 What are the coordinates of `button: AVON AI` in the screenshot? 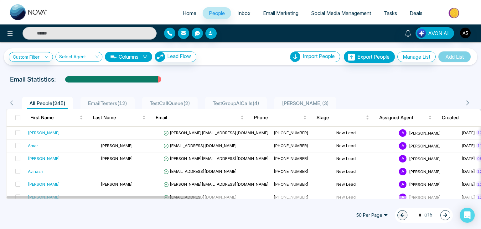 It's located at (435, 33).